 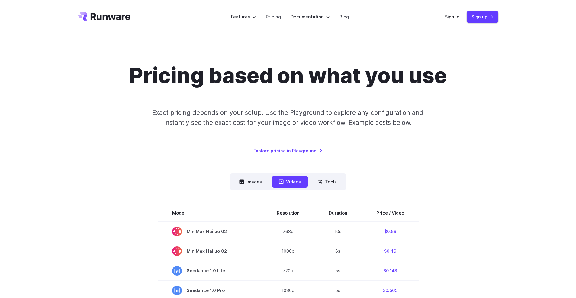 What do you see at coordinates (327, 182) in the screenshot?
I see `button: Tools` at bounding box center [327, 182].